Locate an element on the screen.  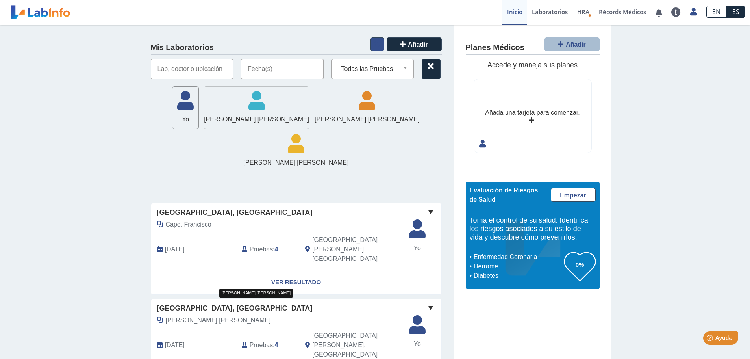
li: Derrame is located at coordinates (518, 266).